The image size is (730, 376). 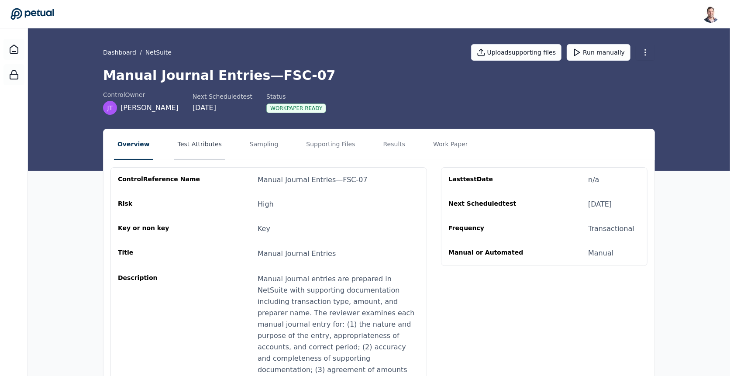 What do you see at coordinates (158, 52) in the screenshot?
I see `button: NetSuite` at bounding box center [158, 52].